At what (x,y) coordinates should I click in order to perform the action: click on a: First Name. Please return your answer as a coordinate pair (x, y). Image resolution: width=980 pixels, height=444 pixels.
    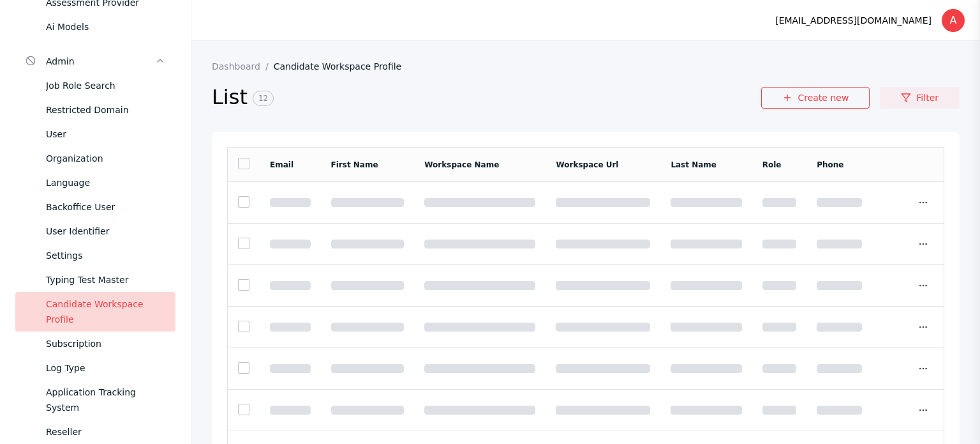
    Looking at the image, I should click on (355, 165).